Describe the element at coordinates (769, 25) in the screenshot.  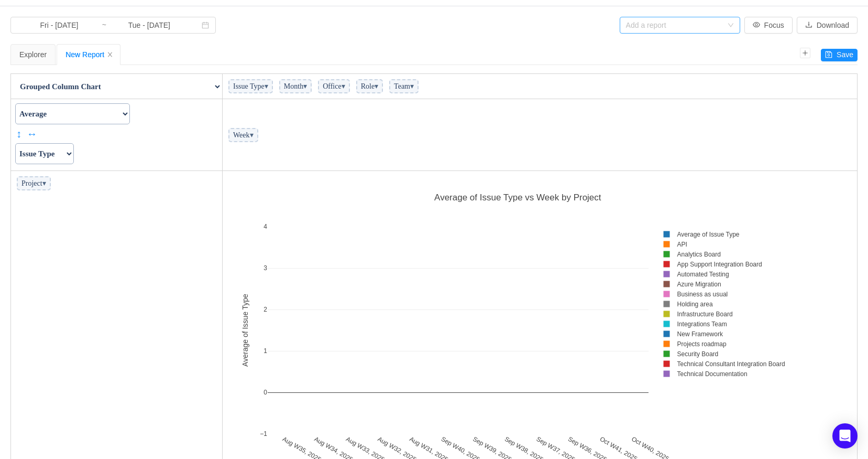
I see `button: icon: eyeFocus` at that location.